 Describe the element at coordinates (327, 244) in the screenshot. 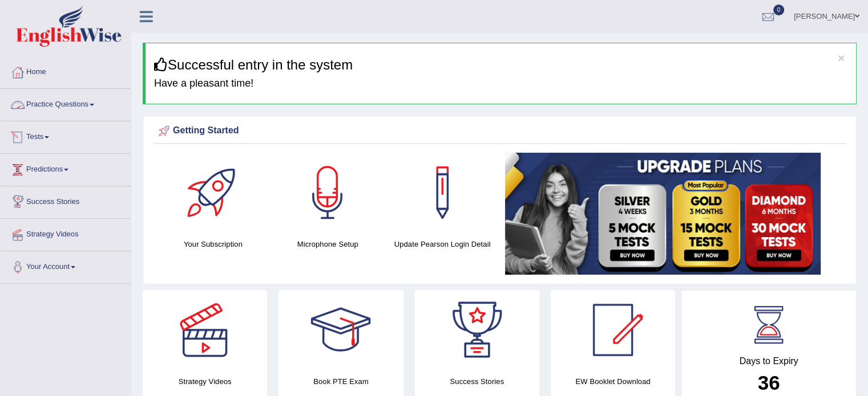

I see `h4: Microphone Setup` at that location.